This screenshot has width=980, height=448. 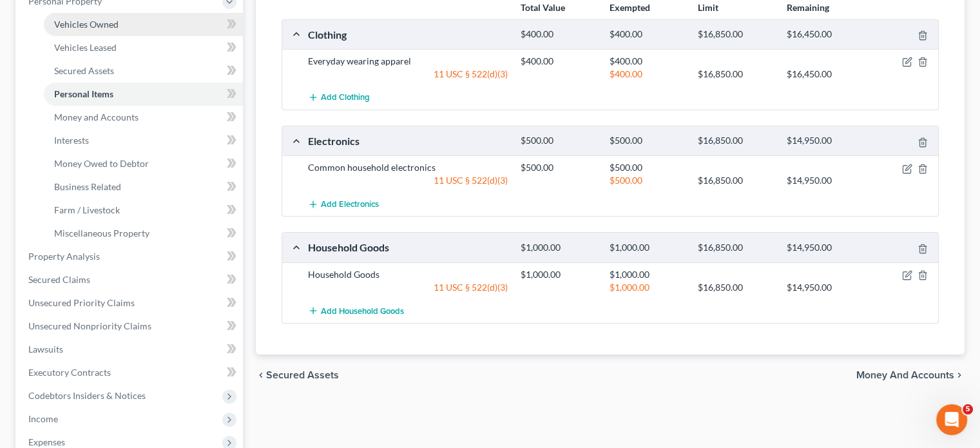 I want to click on span: Codebtors Insiders & Notices, so click(x=87, y=395).